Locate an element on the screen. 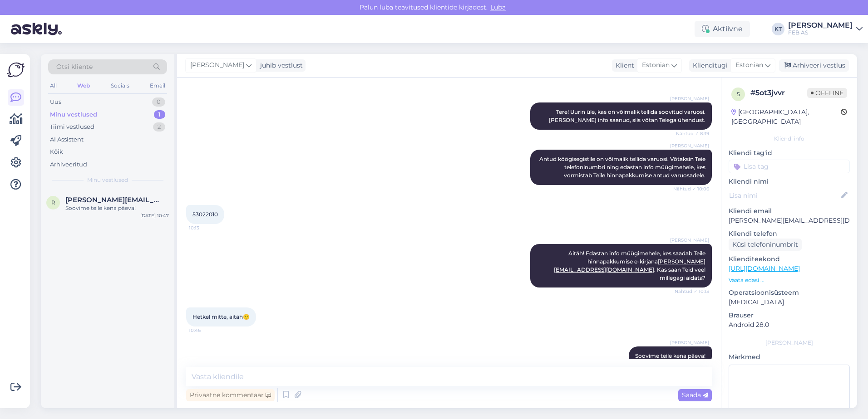 This screenshot has width=868, height=419. span: Otsi kliente is located at coordinates (75, 67).